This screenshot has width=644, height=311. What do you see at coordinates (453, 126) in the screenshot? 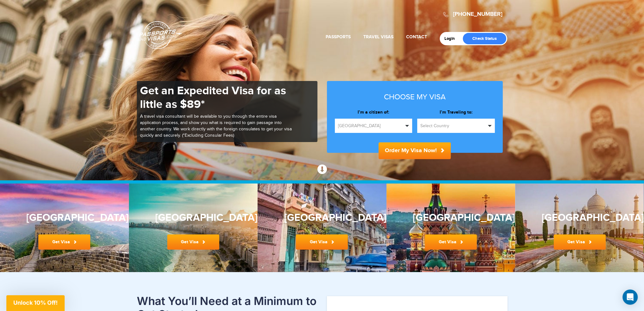
I see `span: Select Country` at bounding box center [453, 126].